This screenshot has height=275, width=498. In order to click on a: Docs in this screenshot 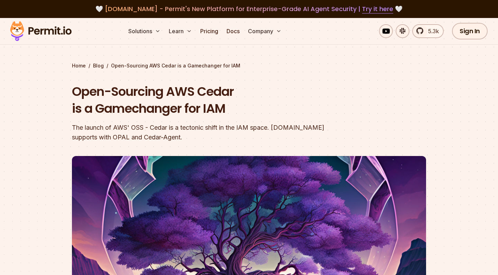, I will do `click(233, 31)`.